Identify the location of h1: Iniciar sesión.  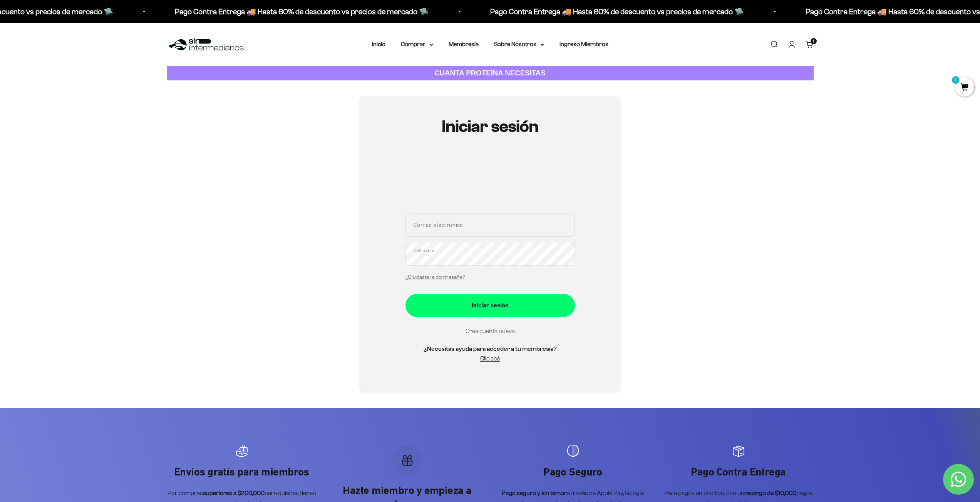
(490, 126).